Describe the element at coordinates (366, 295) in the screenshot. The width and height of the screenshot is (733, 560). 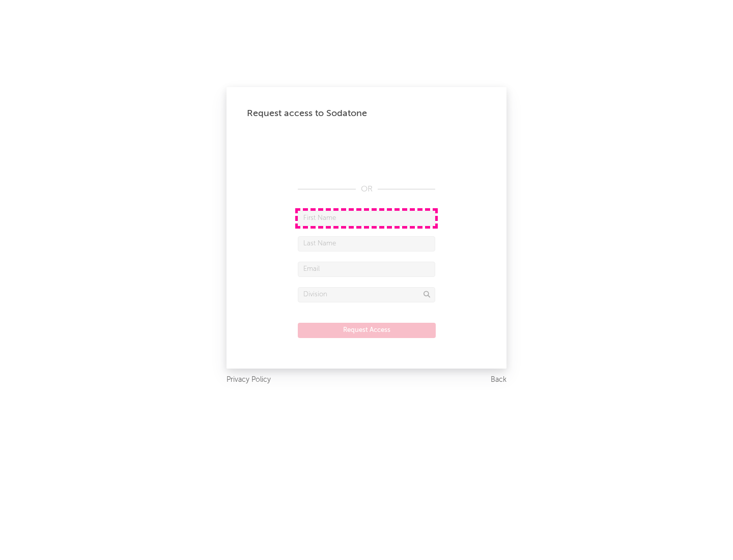
I see `input: Division` at that location.